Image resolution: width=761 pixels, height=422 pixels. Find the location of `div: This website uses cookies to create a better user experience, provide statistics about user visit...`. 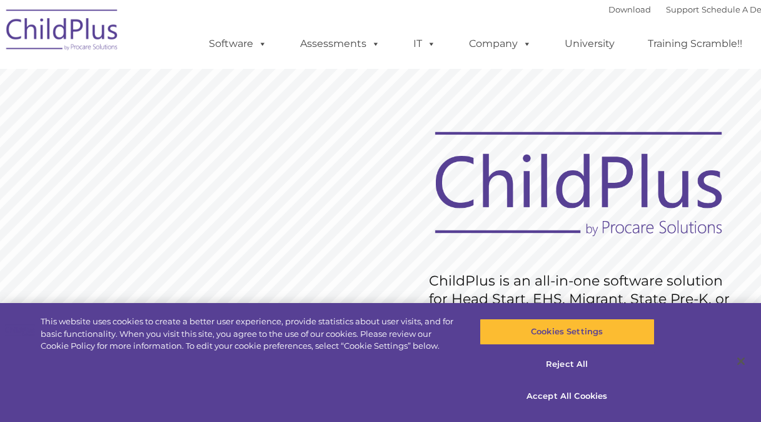

div: This website uses cookies to create a better user experience, provide statistics about user visit... is located at coordinates (248, 333).